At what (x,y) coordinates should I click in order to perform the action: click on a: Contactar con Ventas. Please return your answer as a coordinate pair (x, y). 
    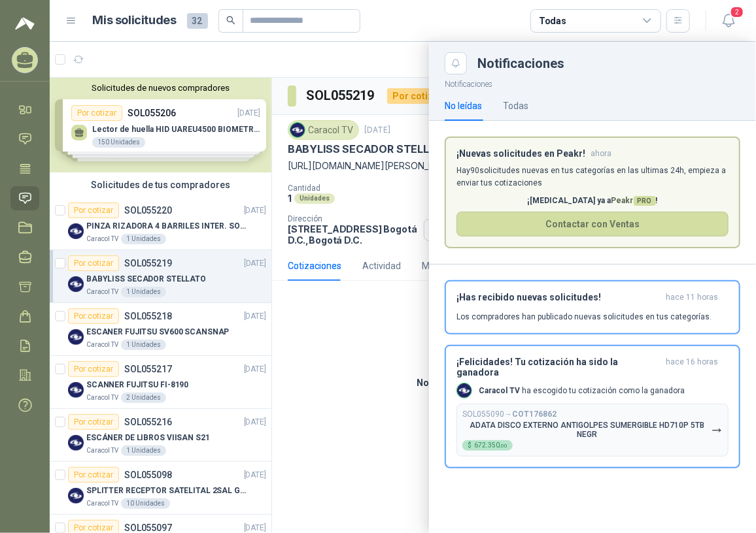
    Looking at the image, I should click on (592, 224).